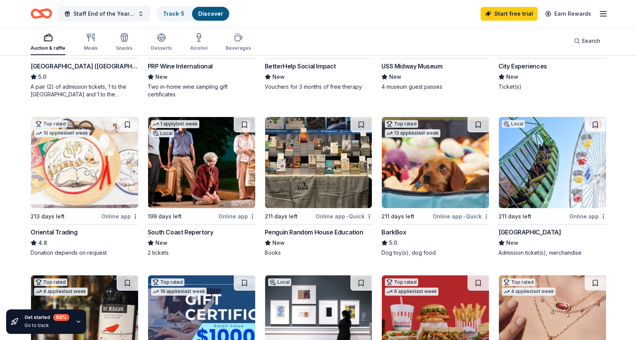 Image resolution: width=637 pixels, height=340 pixels. I want to click on span: Search, so click(591, 41).